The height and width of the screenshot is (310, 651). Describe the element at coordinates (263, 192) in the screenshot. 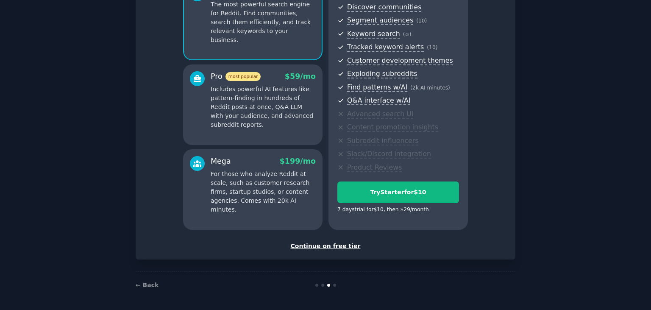

I see `p: For those who analyze Reddit at scale, such as customer research firms, startup studios, or conte...` at that location.